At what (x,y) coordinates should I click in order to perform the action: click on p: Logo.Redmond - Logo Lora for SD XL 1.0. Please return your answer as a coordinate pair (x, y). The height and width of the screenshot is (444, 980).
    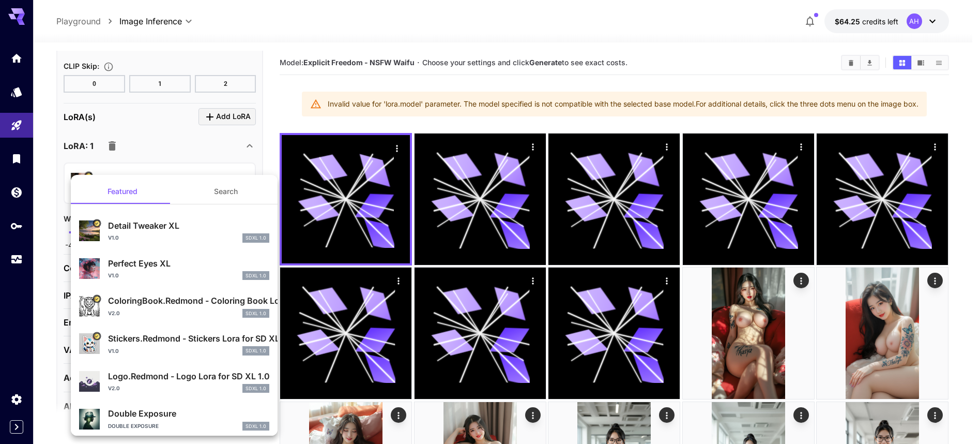
    Looking at the image, I should click on (189, 376).